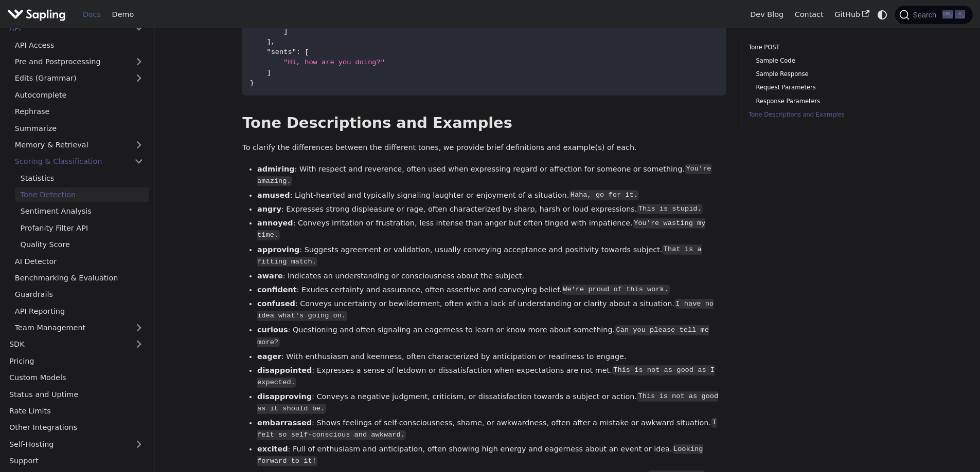  What do you see at coordinates (82, 211) in the screenshot?
I see `a: Sentiment Analysis` at bounding box center [82, 211].